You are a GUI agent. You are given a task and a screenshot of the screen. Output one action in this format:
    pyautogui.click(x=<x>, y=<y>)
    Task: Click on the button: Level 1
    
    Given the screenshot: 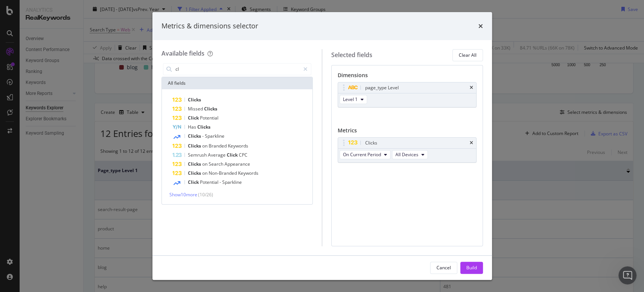 What is the action you would take?
    pyautogui.click(x=353, y=99)
    